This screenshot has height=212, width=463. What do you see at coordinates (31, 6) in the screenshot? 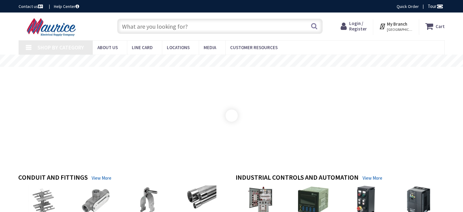
I see `a: Contact us` at bounding box center [31, 6].